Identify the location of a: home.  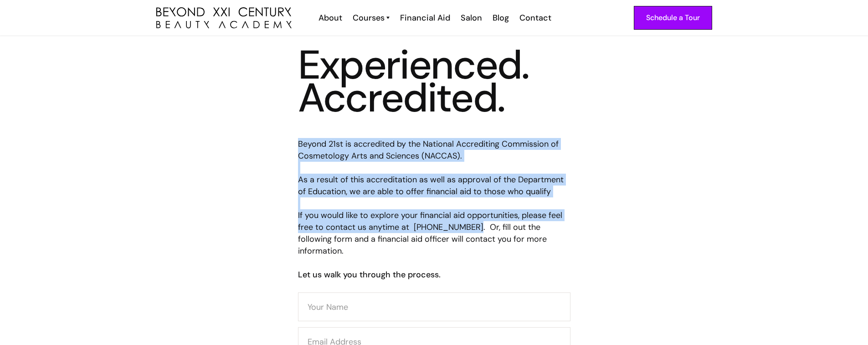
(224, 18).